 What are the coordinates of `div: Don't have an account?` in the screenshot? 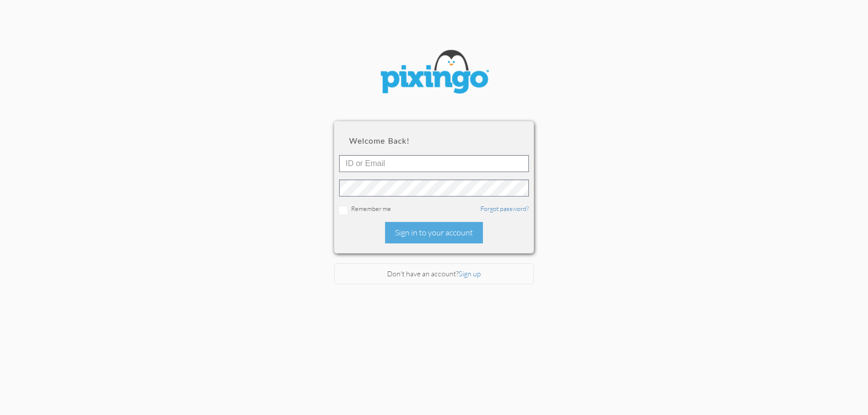 It's located at (434, 274).